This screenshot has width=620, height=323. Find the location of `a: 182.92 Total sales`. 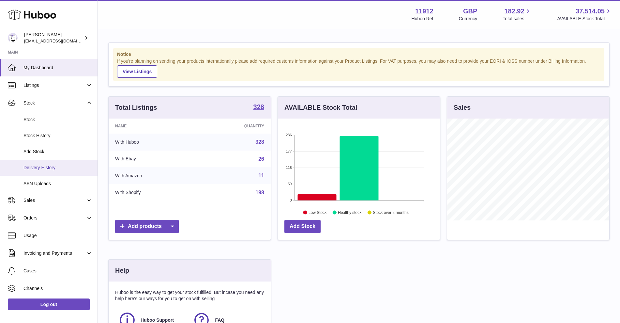

a: 182.92 Total sales is located at coordinates (517, 14).